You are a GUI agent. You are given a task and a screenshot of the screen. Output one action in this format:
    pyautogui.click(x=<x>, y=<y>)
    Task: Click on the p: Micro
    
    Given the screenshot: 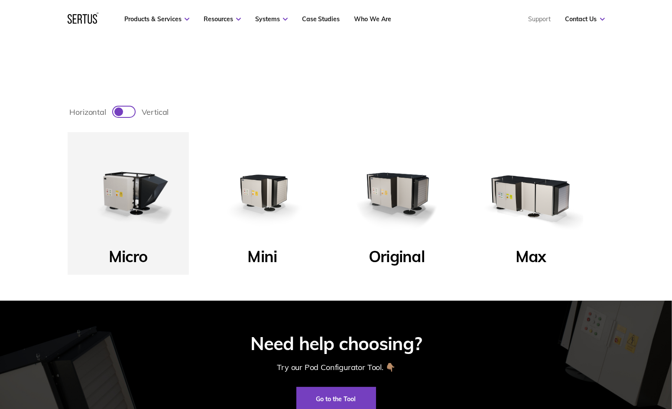 What is the action you would take?
    pyautogui.click(x=128, y=259)
    